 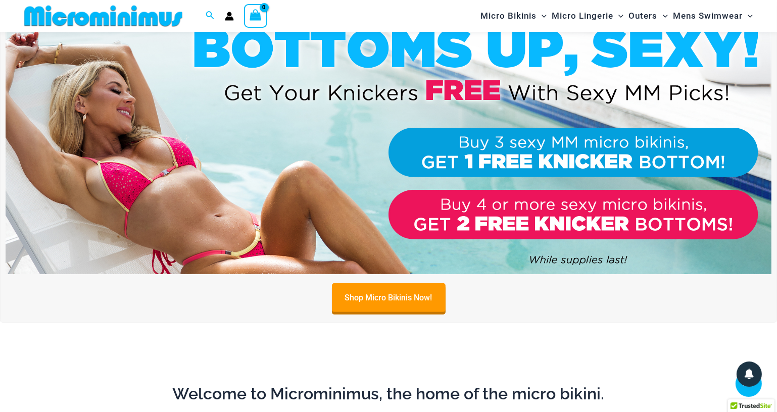 What do you see at coordinates (616, 16) in the screenshot?
I see `nav: Site Navigation` at bounding box center [616, 16].